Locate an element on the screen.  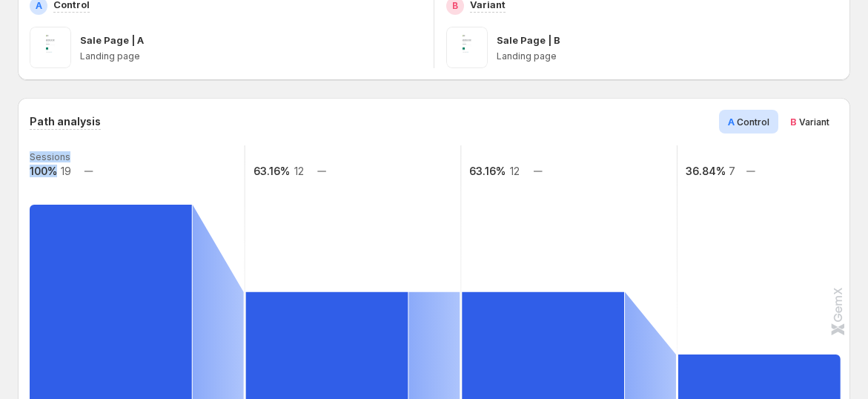
h3: Path analysis is located at coordinates (66, 122).